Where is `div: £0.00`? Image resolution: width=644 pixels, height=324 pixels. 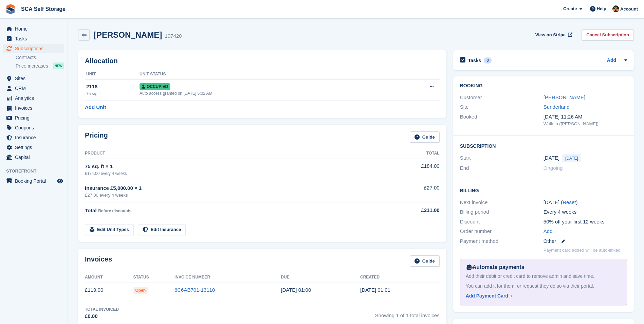
div: £0.00 is located at coordinates (102, 316).